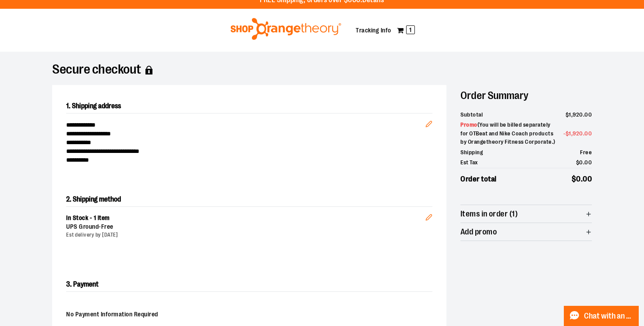 The height and width of the screenshot is (326, 644). Describe the element at coordinates (286, 29) in the screenshot. I see `img: Shop Orangetheory` at that location.